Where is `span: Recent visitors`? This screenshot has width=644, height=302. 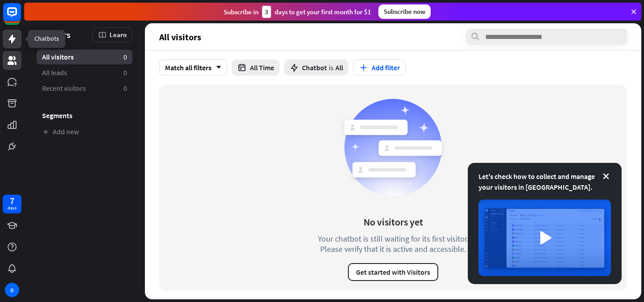 span: Recent visitors is located at coordinates (64, 88).